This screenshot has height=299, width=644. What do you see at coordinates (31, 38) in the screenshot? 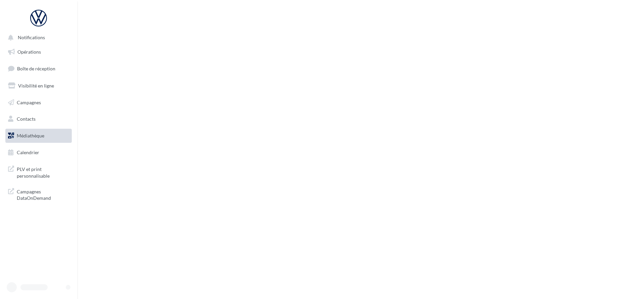
I see `span: Notifications` at bounding box center [31, 38].